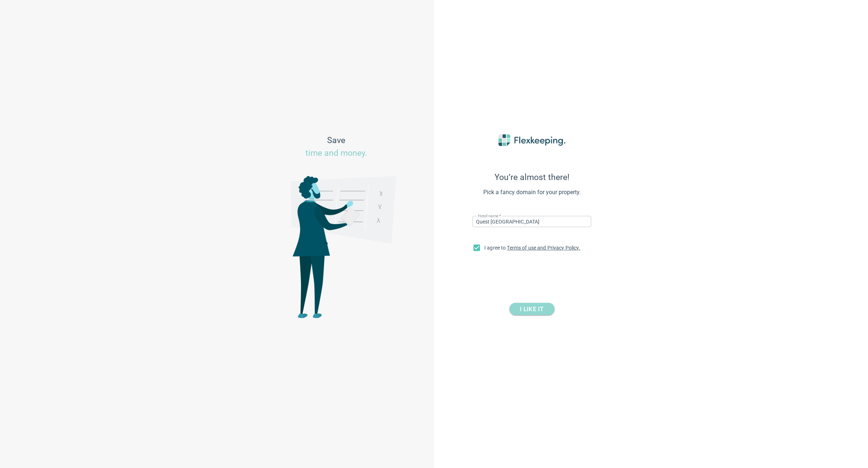 The image size is (868, 468). What do you see at coordinates (532, 309) in the screenshot?
I see `button: I LIKE IT` at bounding box center [532, 309].